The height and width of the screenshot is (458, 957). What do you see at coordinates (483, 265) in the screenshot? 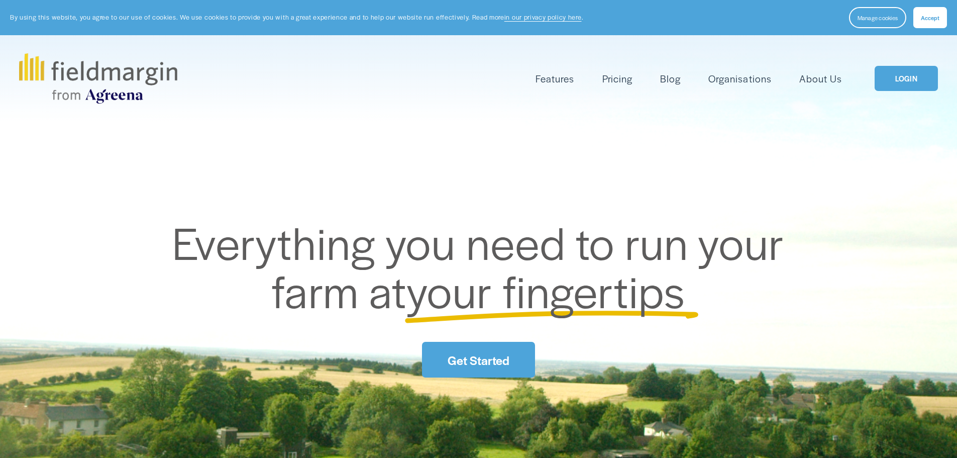
I see `span: Everything you need to run your farm at` at bounding box center [483, 265].